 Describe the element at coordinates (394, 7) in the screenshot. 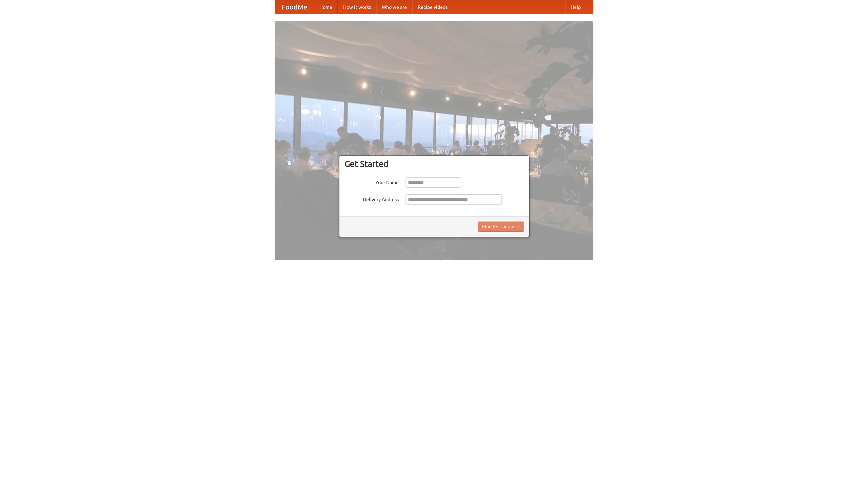

I see `a: Who we are` at that location.